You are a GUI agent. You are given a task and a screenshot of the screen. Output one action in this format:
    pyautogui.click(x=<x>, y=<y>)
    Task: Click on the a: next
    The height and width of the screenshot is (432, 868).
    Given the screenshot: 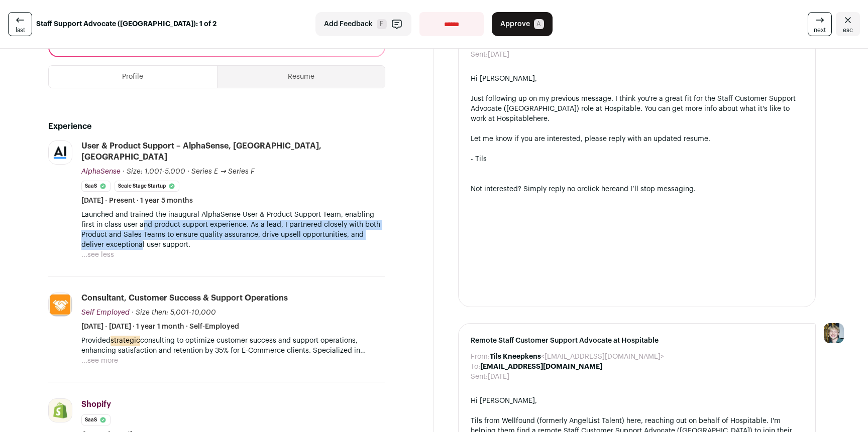 What is the action you would take?
    pyautogui.click(x=820, y=24)
    